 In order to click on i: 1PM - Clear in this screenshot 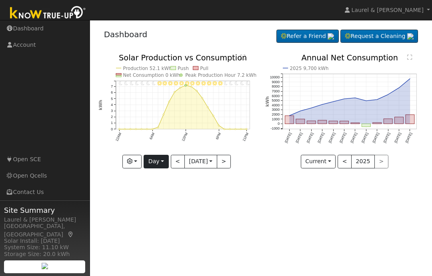, I will do `click(192, 83)`.